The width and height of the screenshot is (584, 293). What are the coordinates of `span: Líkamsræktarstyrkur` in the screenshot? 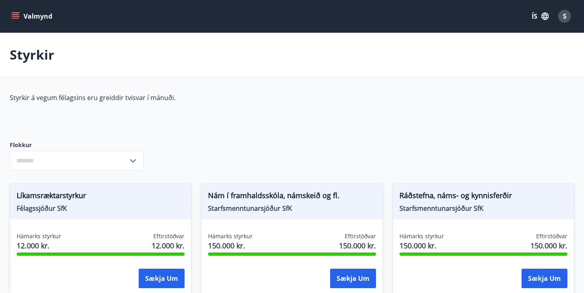 It's located at (101, 197).